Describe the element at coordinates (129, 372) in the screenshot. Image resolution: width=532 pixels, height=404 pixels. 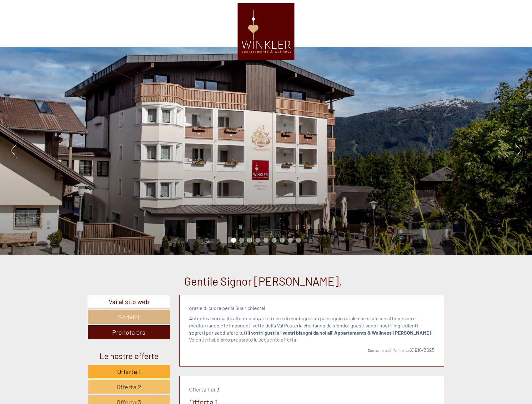
I see `span: Offerta 1` at that location.